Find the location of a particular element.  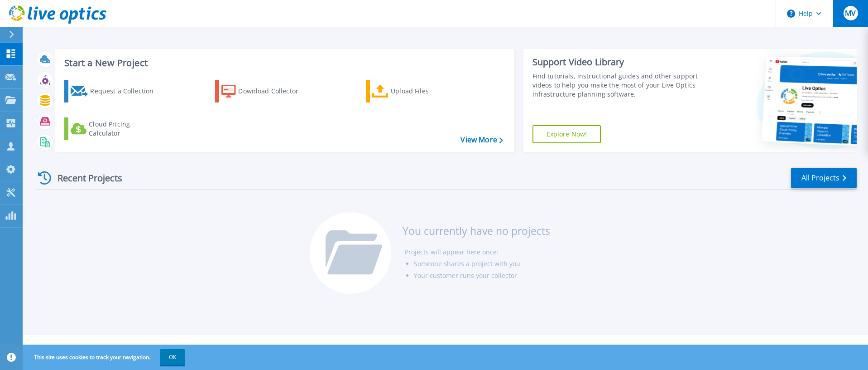

a: Explore Now! is located at coordinates (567, 134).